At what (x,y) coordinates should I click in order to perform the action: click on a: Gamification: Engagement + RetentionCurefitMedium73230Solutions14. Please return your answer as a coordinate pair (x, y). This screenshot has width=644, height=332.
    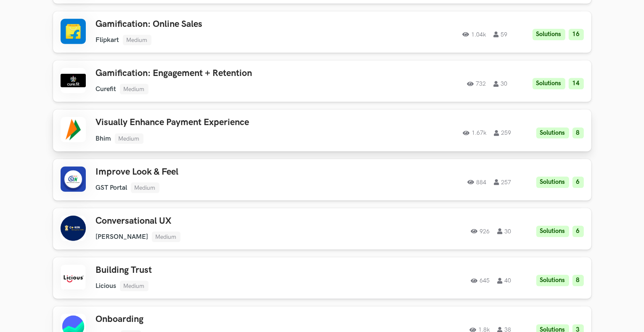
    Looking at the image, I should click on (322, 81).